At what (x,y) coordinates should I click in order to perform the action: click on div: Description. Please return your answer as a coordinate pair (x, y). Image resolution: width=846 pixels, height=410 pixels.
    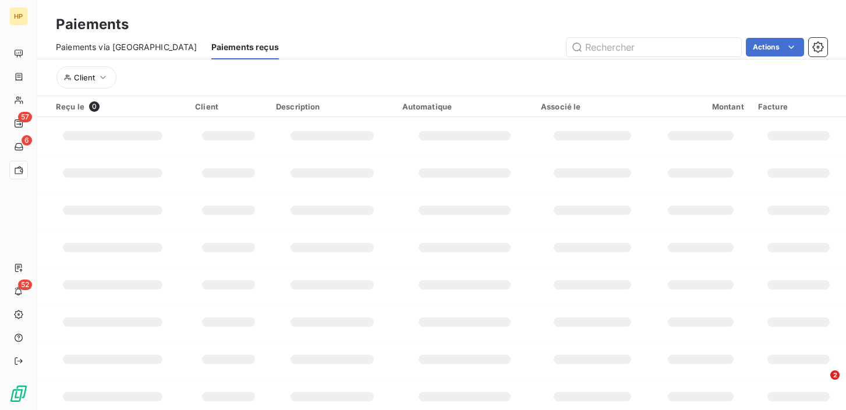
    Looking at the image, I should click on (332, 107).